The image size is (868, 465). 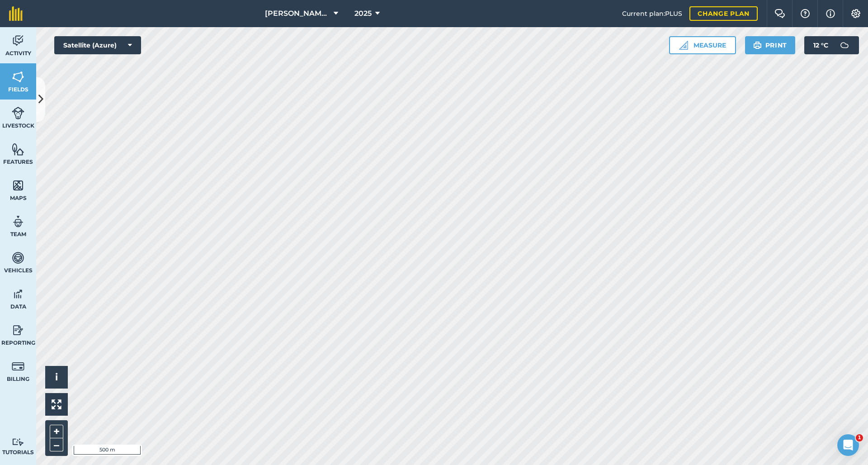 I want to click on img: fieldmargin Logo, so click(x=16, y=14).